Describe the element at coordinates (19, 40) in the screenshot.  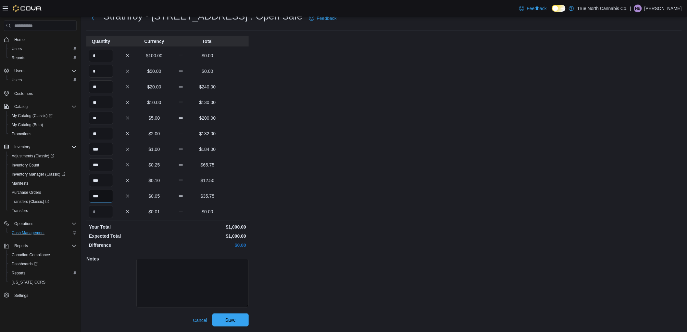
I see `span: Home` at that location.